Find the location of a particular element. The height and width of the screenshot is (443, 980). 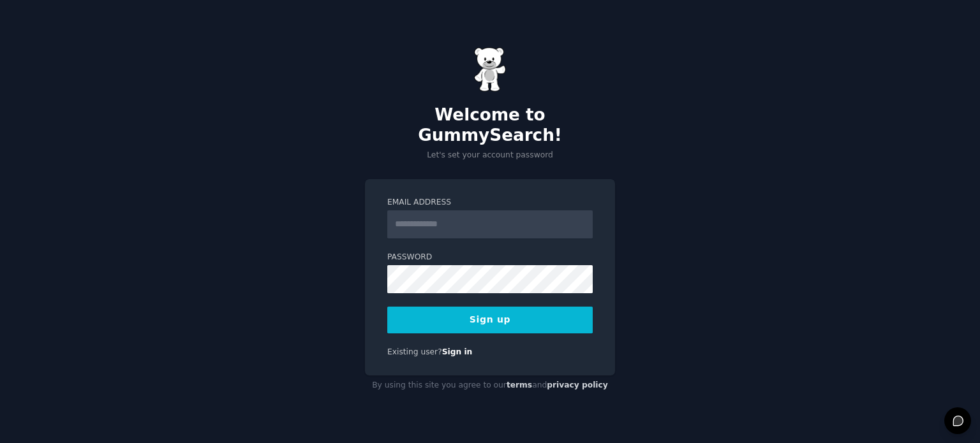

label: Password is located at coordinates (490, 258).